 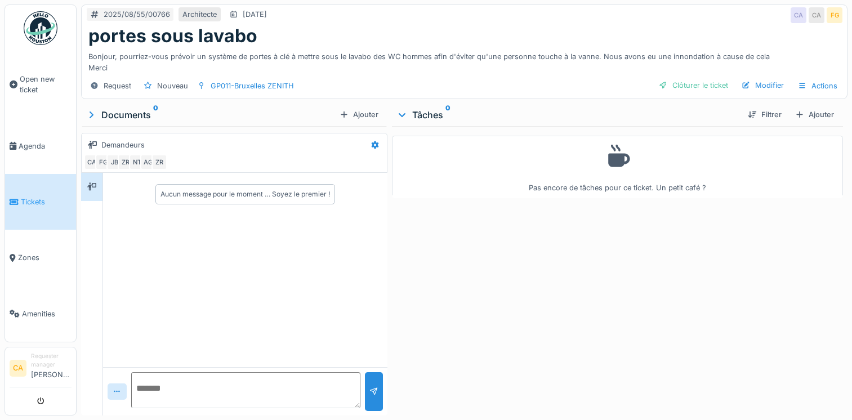 What do you see at coordinates (117, 86) in the screenshot?
I see `div: Request` at bounding box center [117, 86].